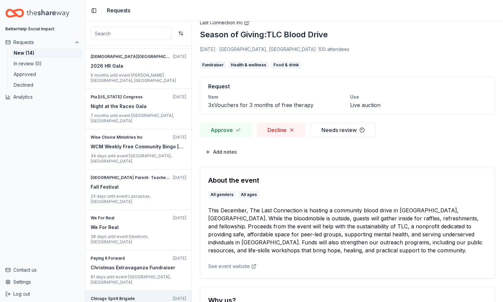 This screenshot has height=302, width=503. I want to click on button: Declined, so click(47, 83).